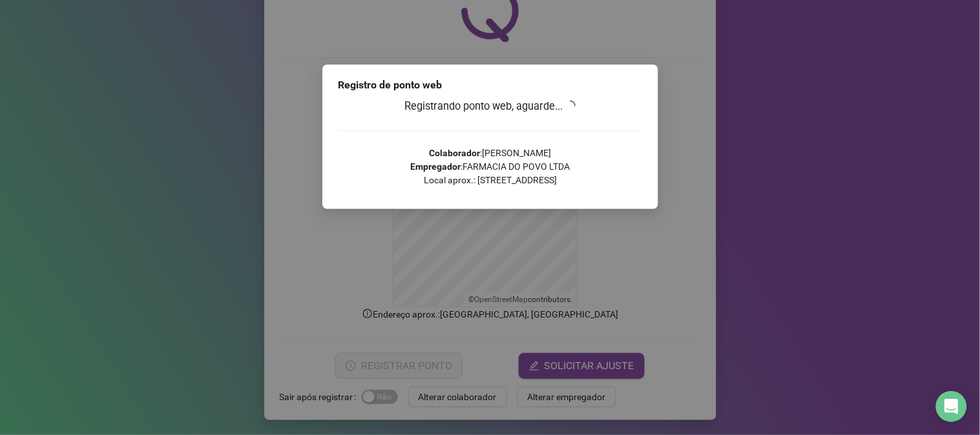 This screenshot has width=980, height=435. Describe the element at coordinates (454, 153) in the screenshot. I see `strong: Colaborador` at that location.